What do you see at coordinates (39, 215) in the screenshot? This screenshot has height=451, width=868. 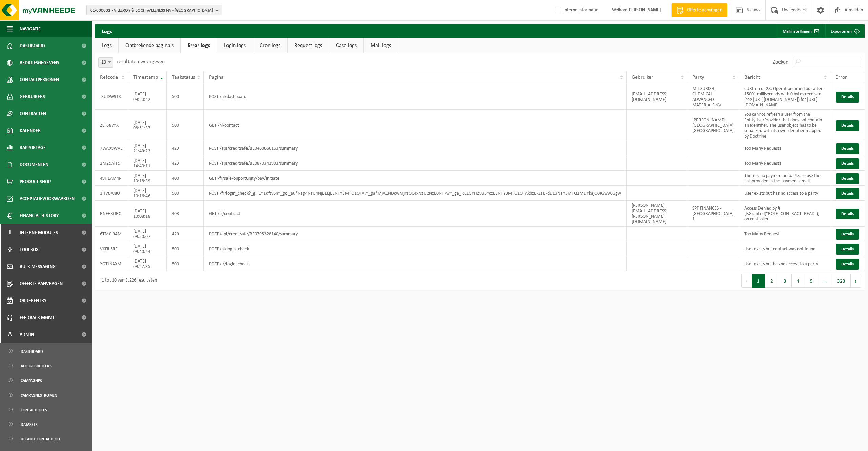 I see `span: Financial History` at bounding box center [39, 215].